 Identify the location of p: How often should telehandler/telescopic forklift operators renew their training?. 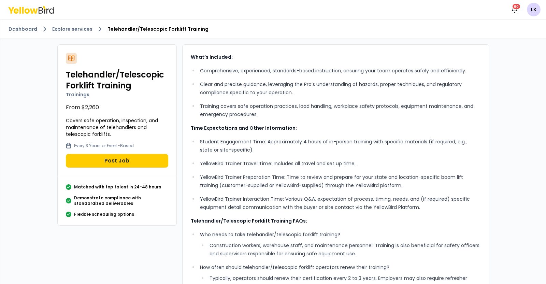
(340, 267).